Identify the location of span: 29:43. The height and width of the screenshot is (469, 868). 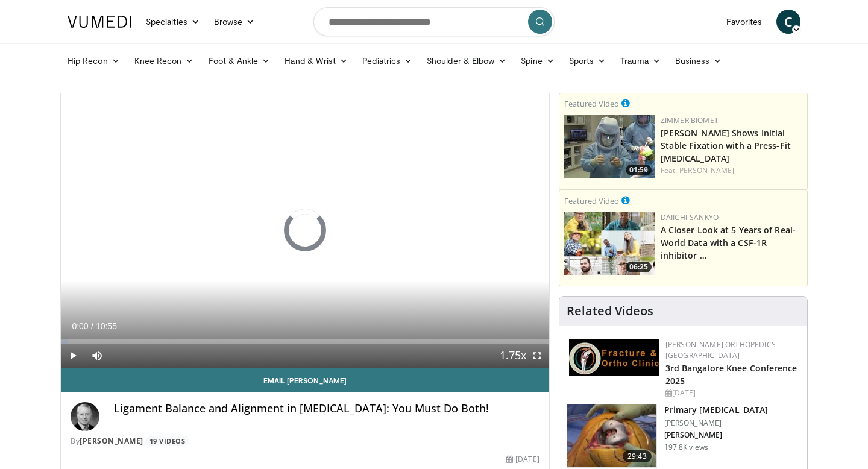
(637, 456).